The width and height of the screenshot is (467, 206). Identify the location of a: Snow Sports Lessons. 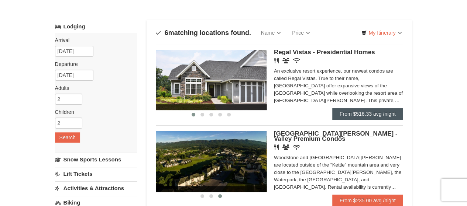
(96, 159).